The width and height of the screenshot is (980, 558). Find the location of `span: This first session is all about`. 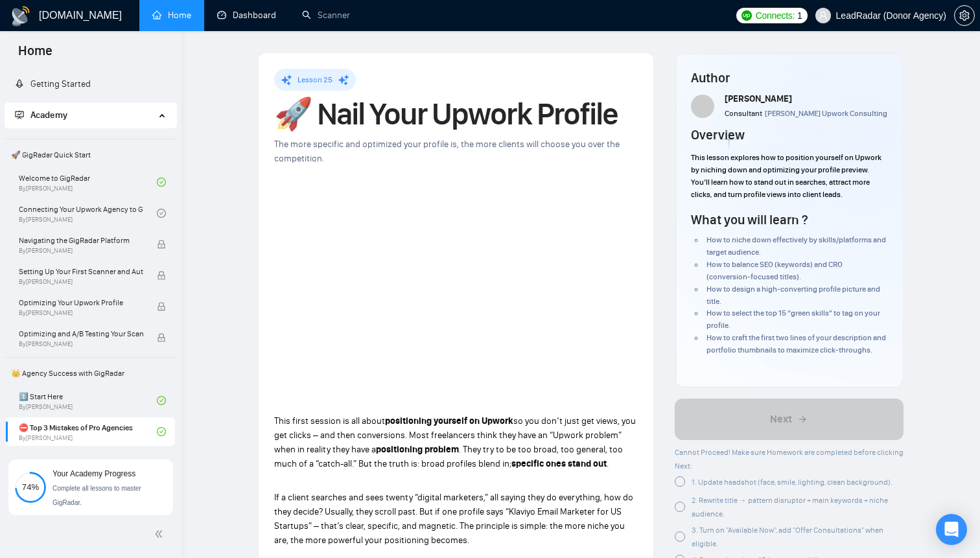

span: This first session is all about is located at coordinates (329, 421).